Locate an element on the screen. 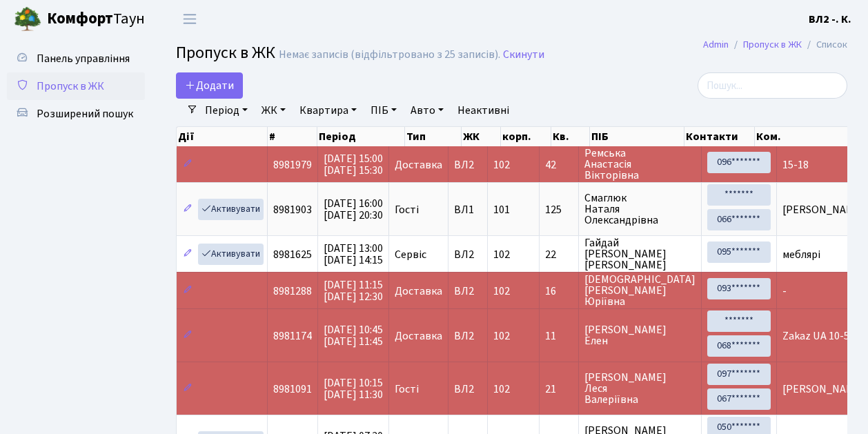 The width and height of the screenshot is (868, 434). span: 21 is located at coordinates (559, 389).